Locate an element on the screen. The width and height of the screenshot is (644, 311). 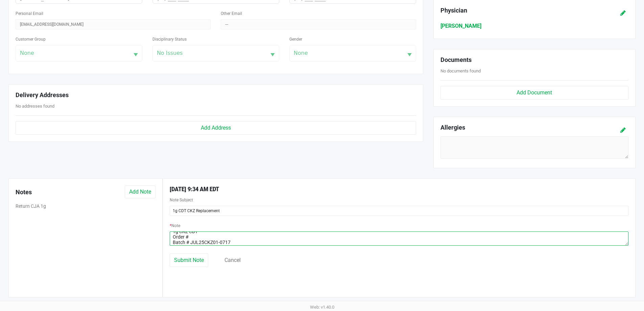
button: Return CJA 1g is located at coordinates (31, 206).